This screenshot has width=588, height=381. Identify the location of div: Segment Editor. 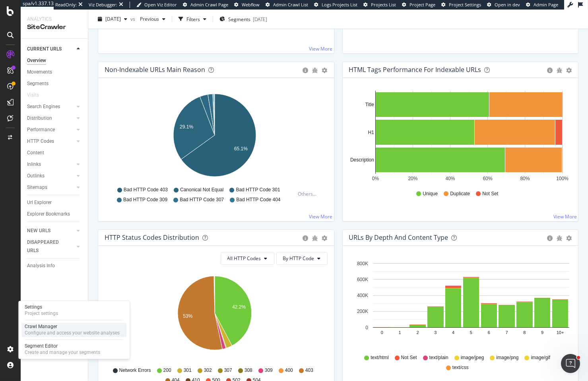
(62, 347).